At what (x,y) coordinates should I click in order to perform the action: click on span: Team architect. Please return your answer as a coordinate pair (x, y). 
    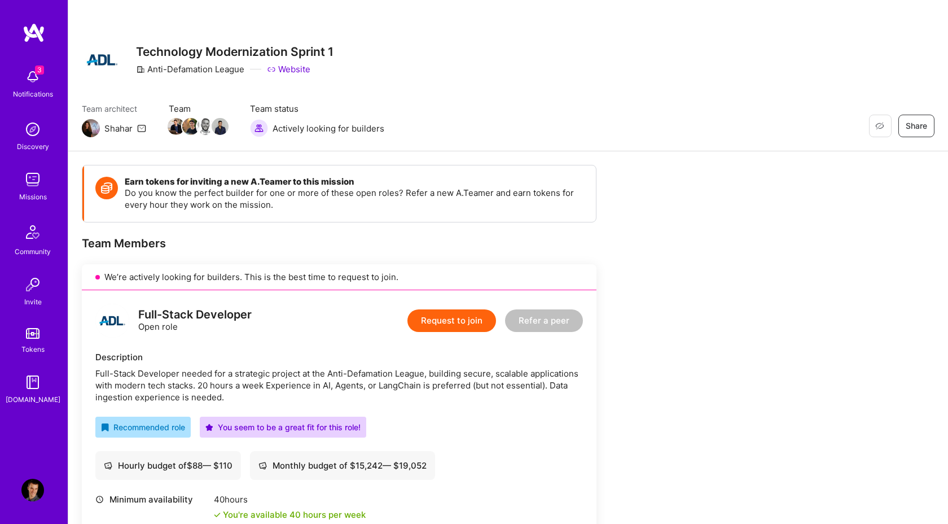
    Looking at the image, I should click on (114, 108).